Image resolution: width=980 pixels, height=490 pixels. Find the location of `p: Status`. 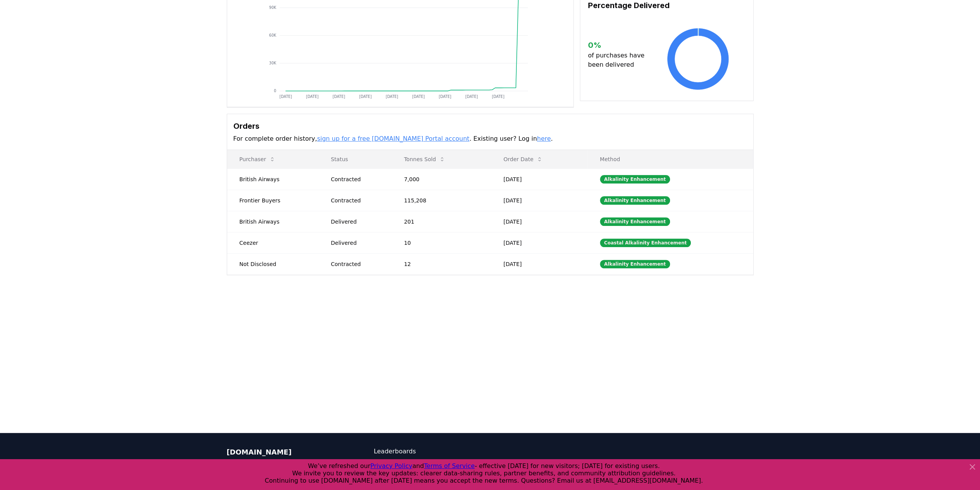

p: Status is located at coordinates (355, 160).